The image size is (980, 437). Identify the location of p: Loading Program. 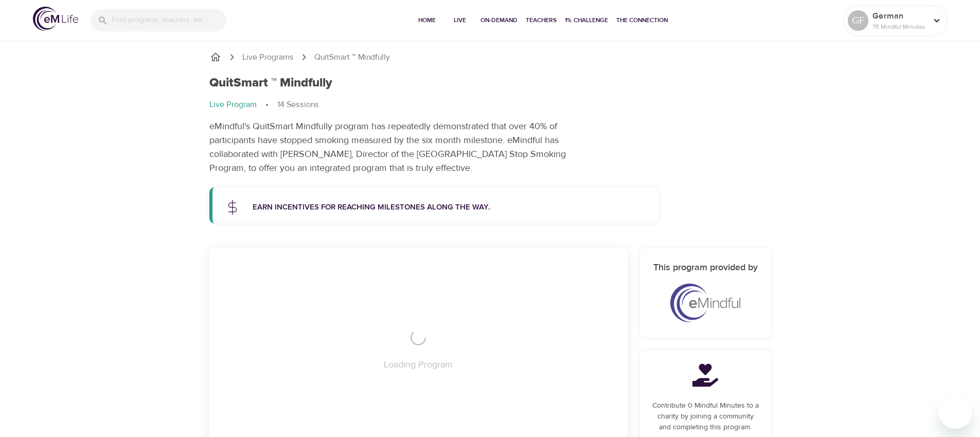
(418, 364).